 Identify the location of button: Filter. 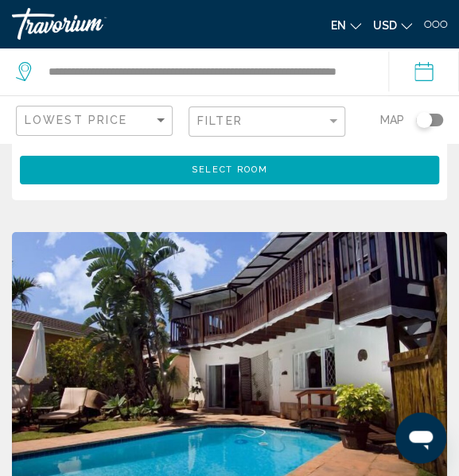
(266, 121).